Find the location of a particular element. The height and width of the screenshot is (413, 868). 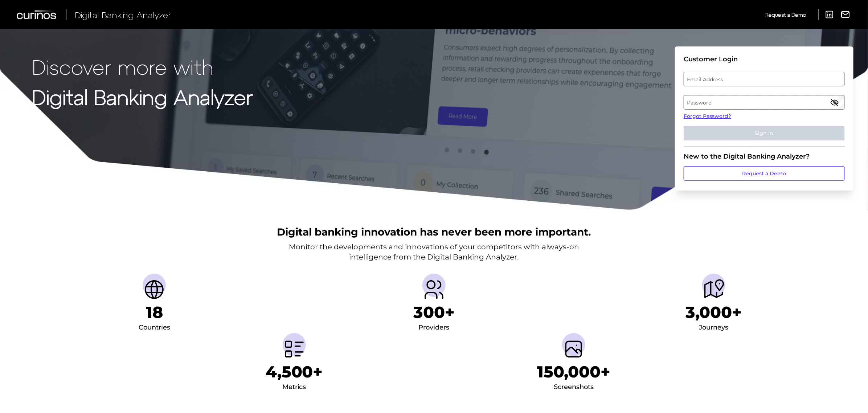

button: Sign In is located at coordinates (764, 133).